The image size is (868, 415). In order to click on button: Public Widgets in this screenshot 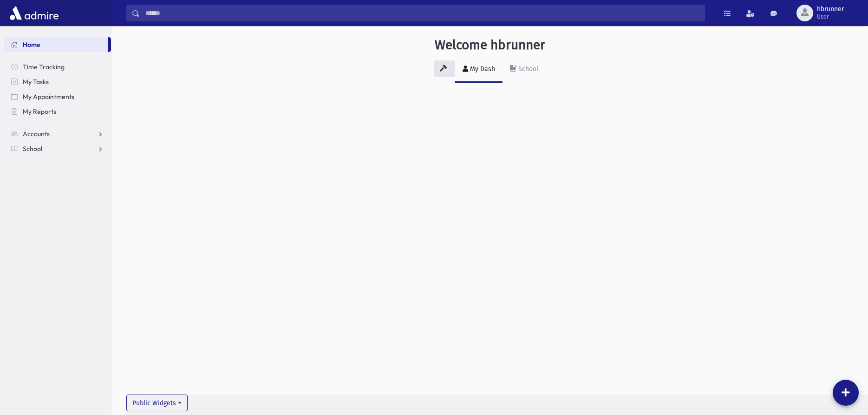, I will do `click(157, 403)`.